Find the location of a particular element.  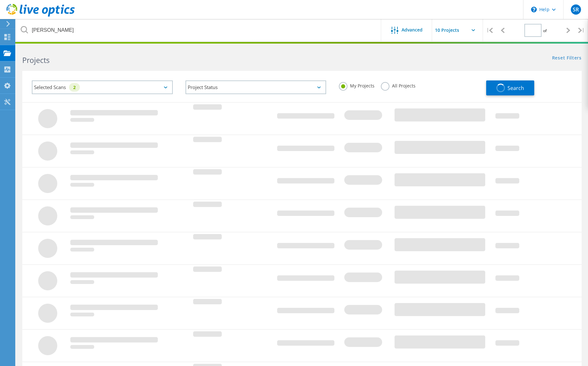

div: Selected Scans is located at coordinates (102, 87).